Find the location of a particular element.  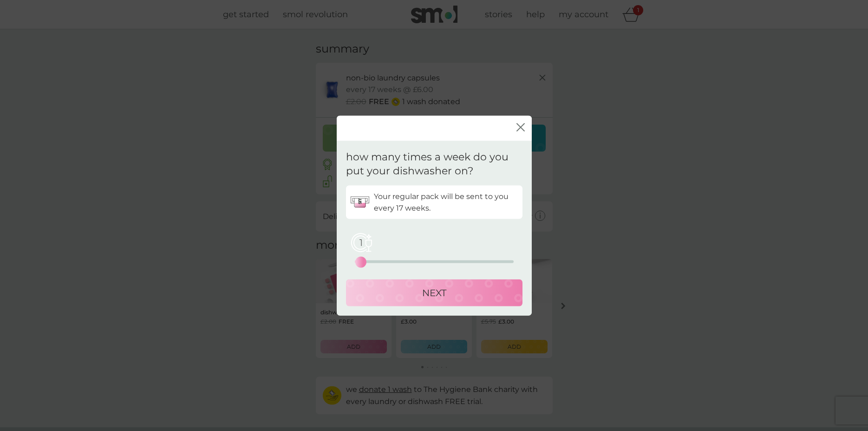

button: NEXT is located at coordinates (434, 293).